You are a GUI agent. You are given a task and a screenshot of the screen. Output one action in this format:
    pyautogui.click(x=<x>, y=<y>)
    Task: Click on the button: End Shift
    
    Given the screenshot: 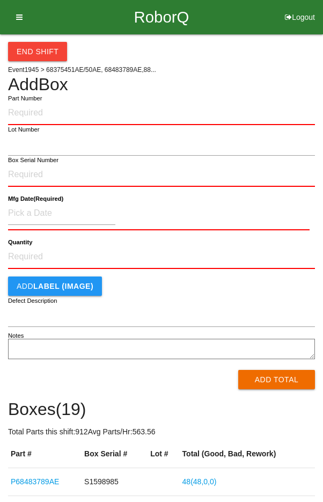 What is the action you would take?
    pyautogui.click(x=38, y=52)
    